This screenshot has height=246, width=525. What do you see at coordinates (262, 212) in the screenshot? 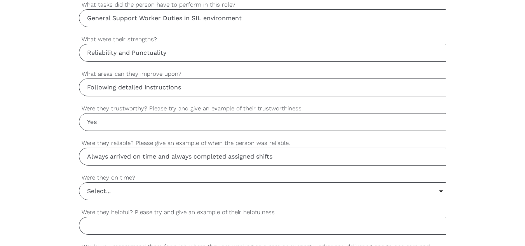
I see `label: Were they helpful? Please try and give an example of their helpfulness` at bounding box center [262, 212].